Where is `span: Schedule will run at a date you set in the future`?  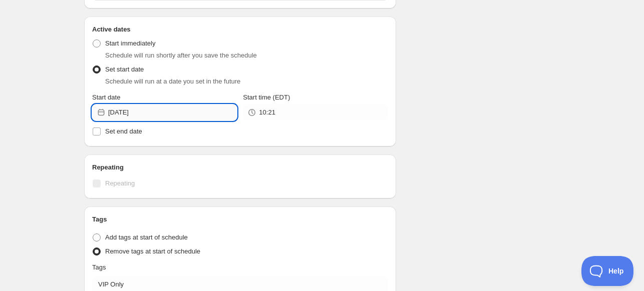 span: Schedule will run at a date you set in the future is located at coordinates (173, 81).